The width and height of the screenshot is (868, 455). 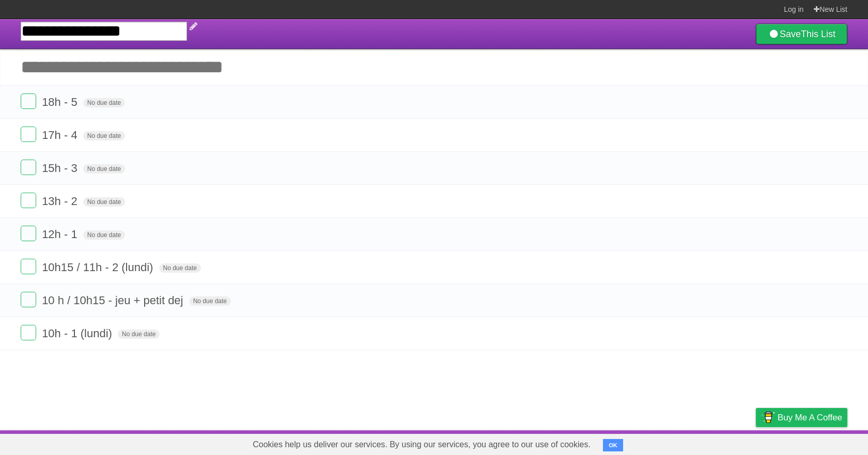 I want to click on a: Suggest a feature, so click(x=815, y=442).